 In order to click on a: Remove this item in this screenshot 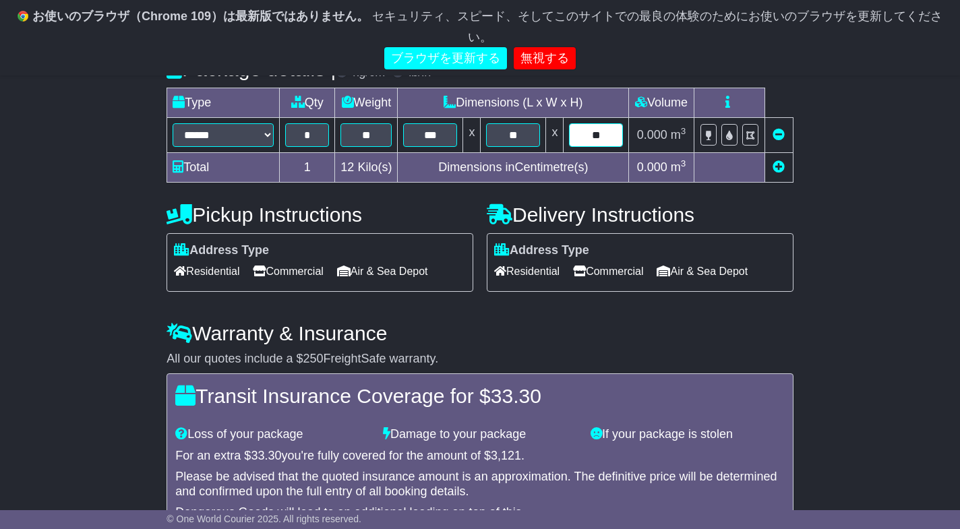, I will do `click(779, 135)`.